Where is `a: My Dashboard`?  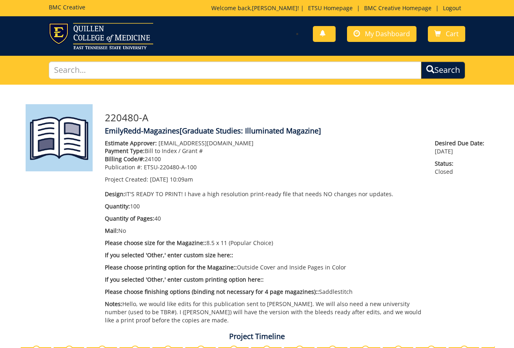
a: My Dashboard is located at coordinates (382, 34).